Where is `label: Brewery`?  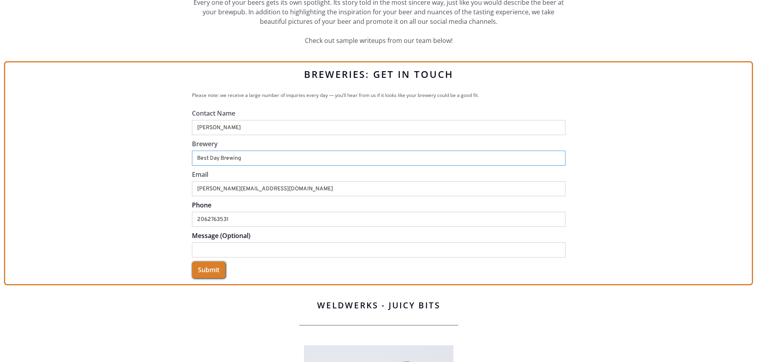 label: Brewery is located at coordinates (379, 144).